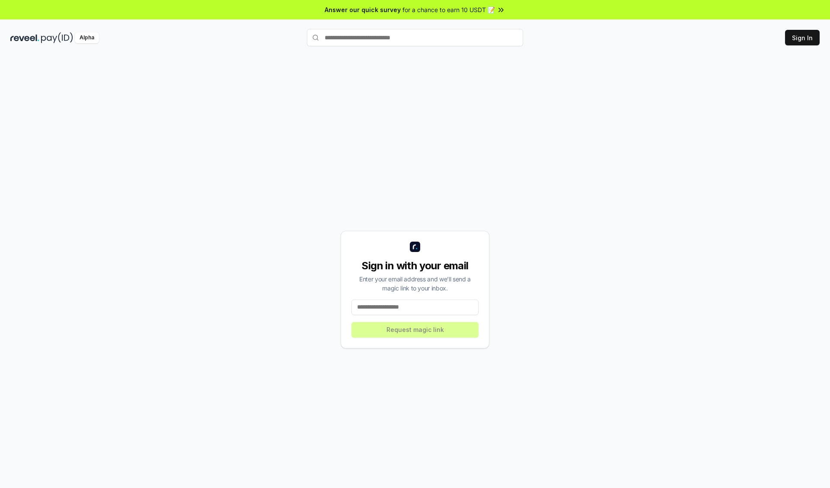 This screenshot has height=488, width=830. What do you see at coordinates (57, 38) in the screenshot?
I see `img: pay_id` at bounding box center [57, 38].